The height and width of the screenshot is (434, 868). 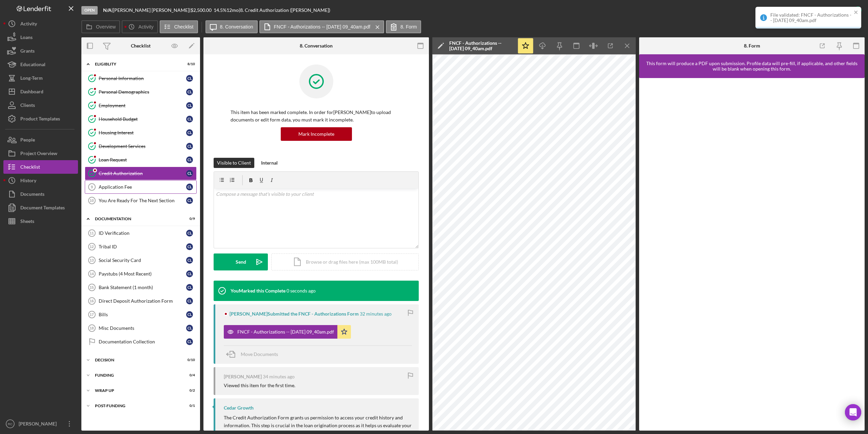 What do you see at coordinates (254, 354) in the screenshot?
I see `button: Move Documents` at bounding box center [254, 354].